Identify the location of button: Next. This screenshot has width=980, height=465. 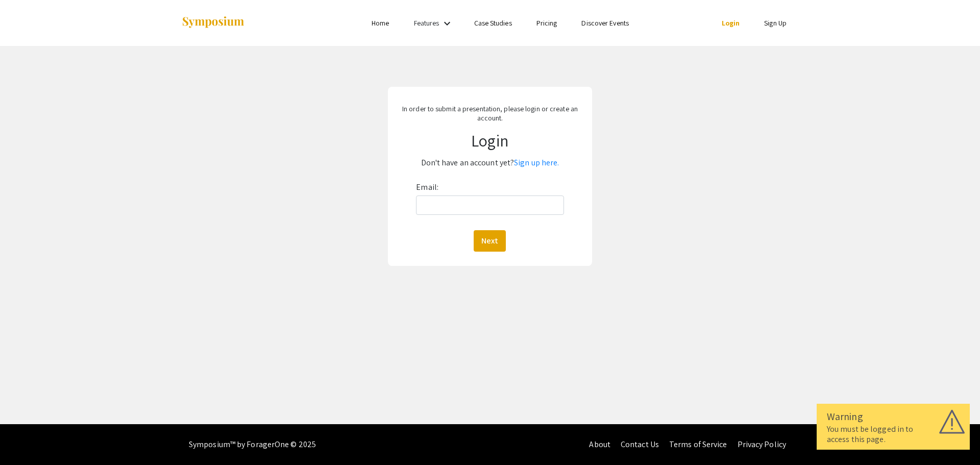
(490, 241).